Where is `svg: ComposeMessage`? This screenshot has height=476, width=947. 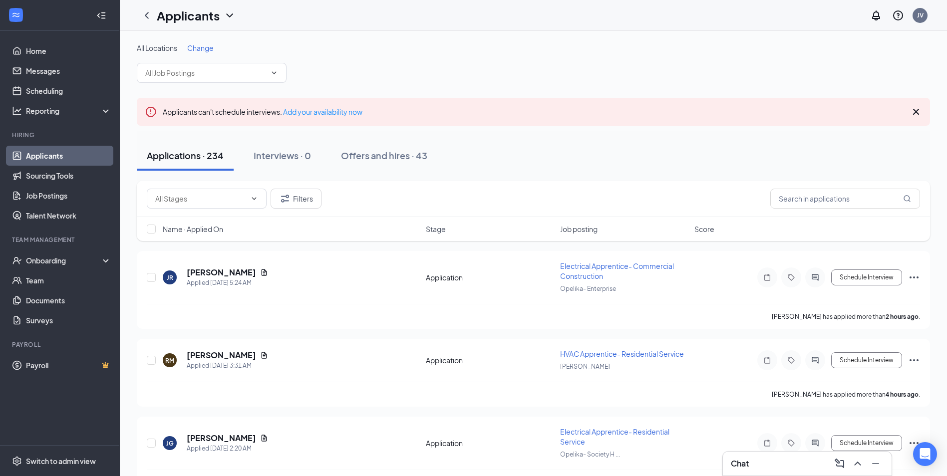 svg: ComposeMessage is located at coordinates (839, 464).